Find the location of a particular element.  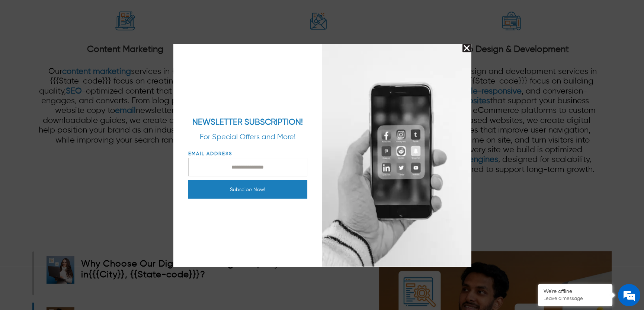

button: Subscibe Now! is located at coordinates (248, 189).